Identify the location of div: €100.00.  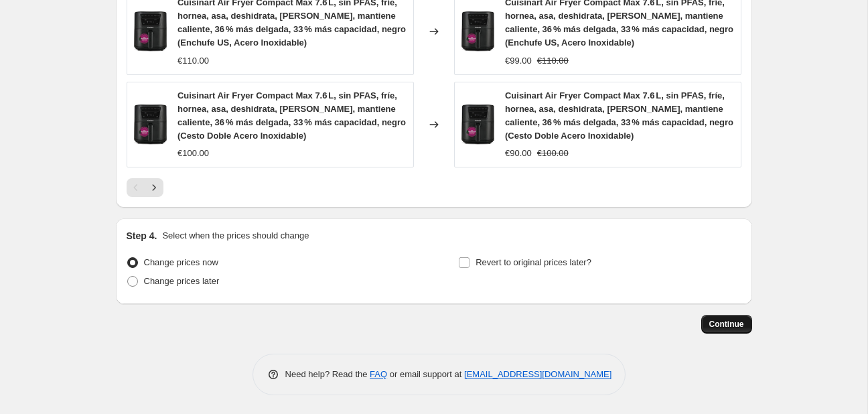
(193, 153).